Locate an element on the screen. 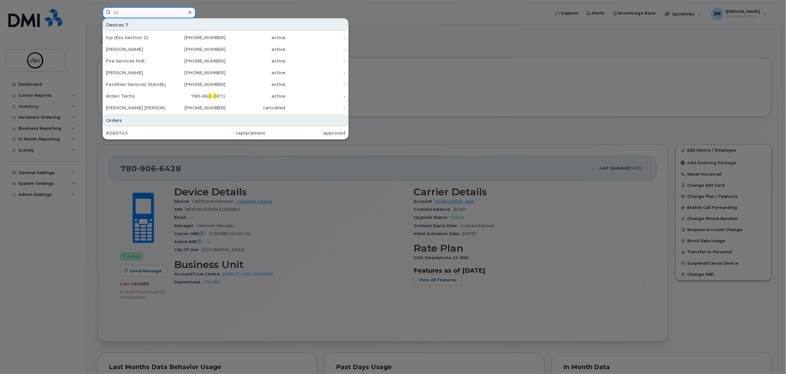 This screenshot has width=786, height=374. a: Arden Techs780-862-2871active- is located at coordinates (226, 96).